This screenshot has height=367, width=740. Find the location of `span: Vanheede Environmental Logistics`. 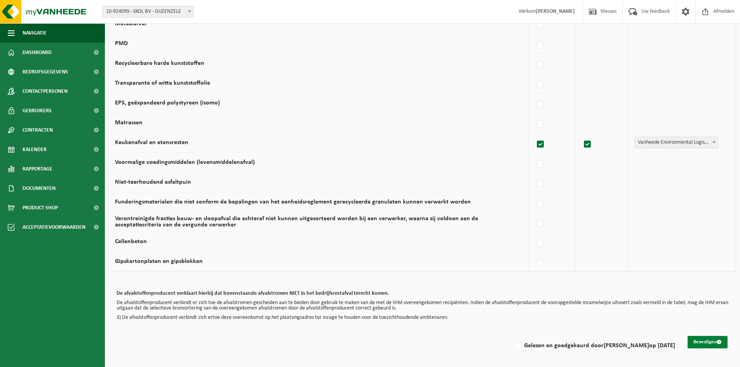

span: Vanheede Environmental Logistics is located at coordinates (677, 143).